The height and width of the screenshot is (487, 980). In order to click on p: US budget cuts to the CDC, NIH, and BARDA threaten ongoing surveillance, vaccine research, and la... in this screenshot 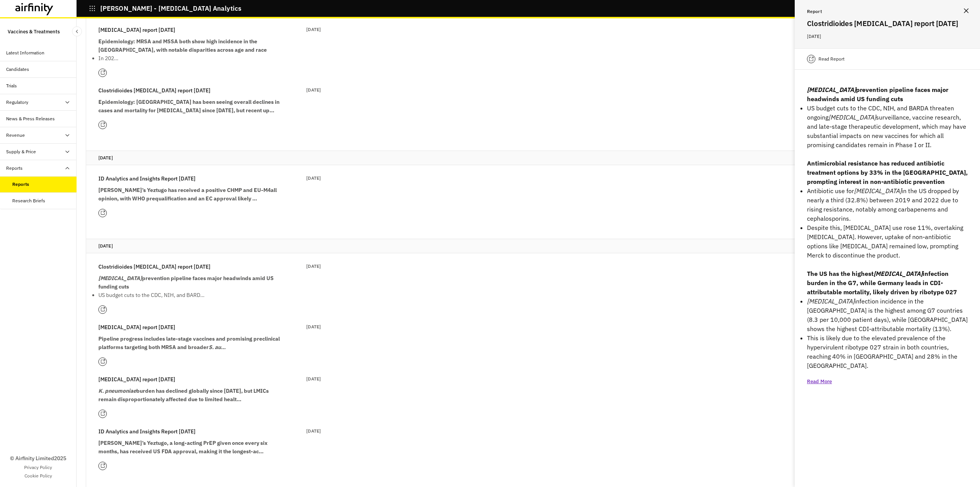, I will do `click(888, 126)`.